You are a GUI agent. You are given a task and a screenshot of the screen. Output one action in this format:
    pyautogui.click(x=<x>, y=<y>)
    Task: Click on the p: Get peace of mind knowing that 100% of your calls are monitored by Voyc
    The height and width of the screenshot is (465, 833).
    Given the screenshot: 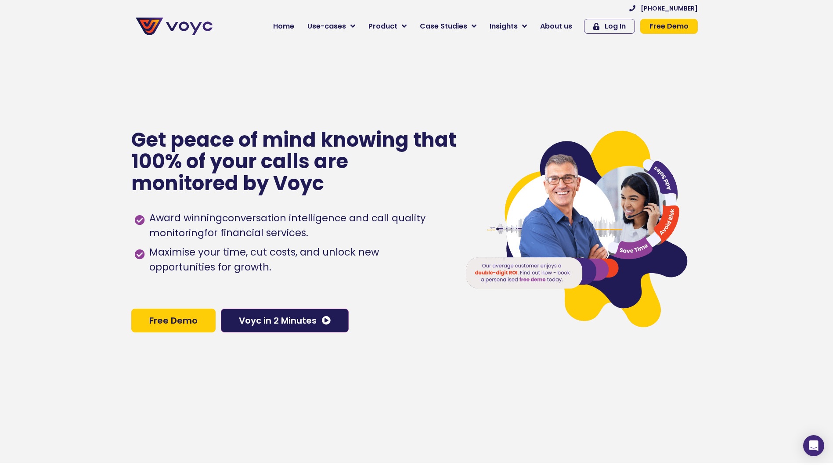 What is the action you would take?
    pyautogui.click(x=294, y=162)
    